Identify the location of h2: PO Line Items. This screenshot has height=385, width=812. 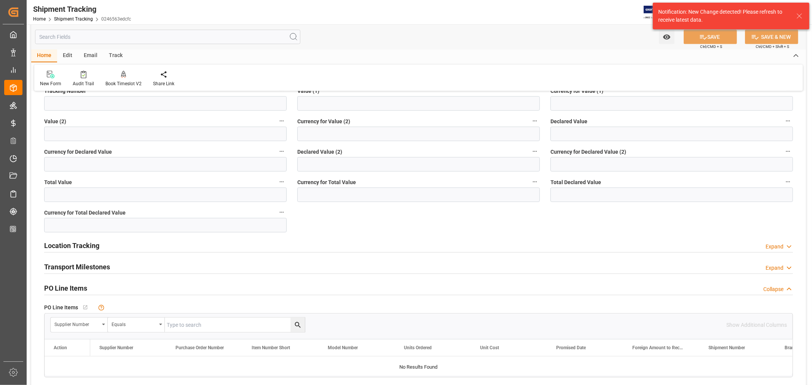
(65, 288).